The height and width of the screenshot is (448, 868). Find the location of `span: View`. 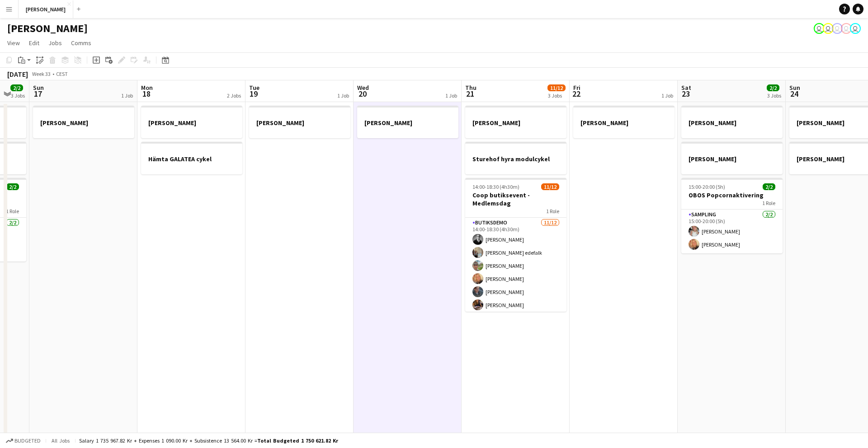

span: View is located at coordinates (13, 43).